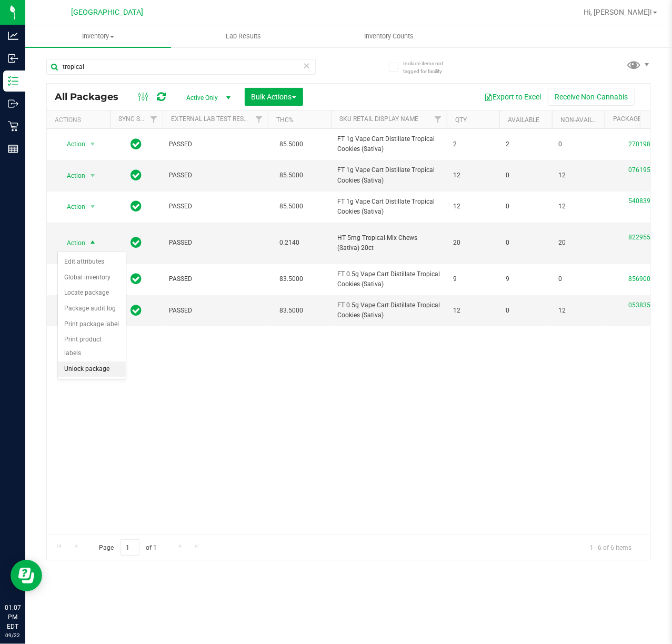 This screenshot has width=672, height=644. What do you see at coordinates (181, 67) in the screenshot?
I see `input: Search Package ID, Item Name, SKU, Lot or Part Number...` at bounding box center [181, 67].